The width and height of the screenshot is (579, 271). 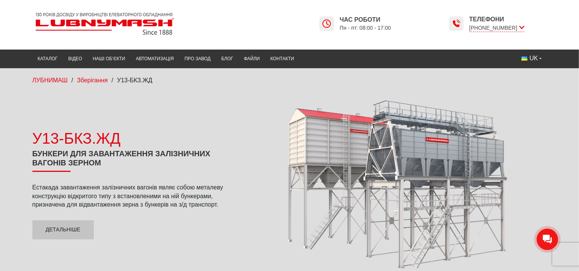 What do you see at coordinates (136, 138) in the screenshot?
I see `div: У13-БКЗ.ЖД` at bounding box center [136, 138].